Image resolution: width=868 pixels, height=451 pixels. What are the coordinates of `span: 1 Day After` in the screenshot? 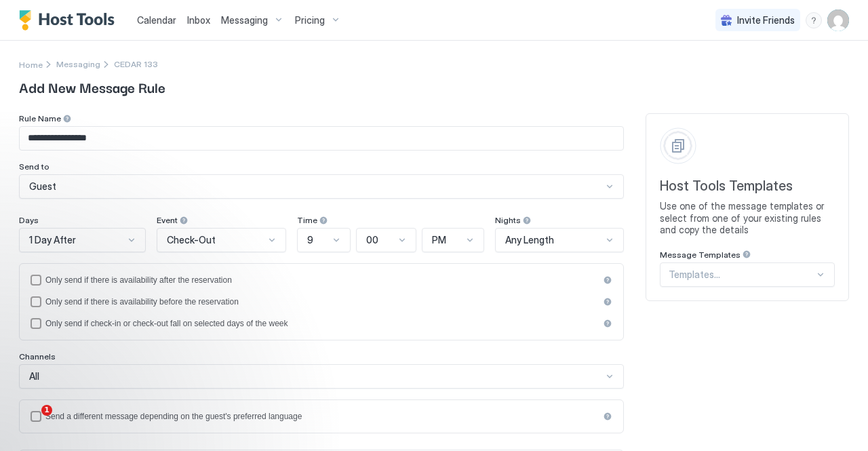 It's located at (53, 240).